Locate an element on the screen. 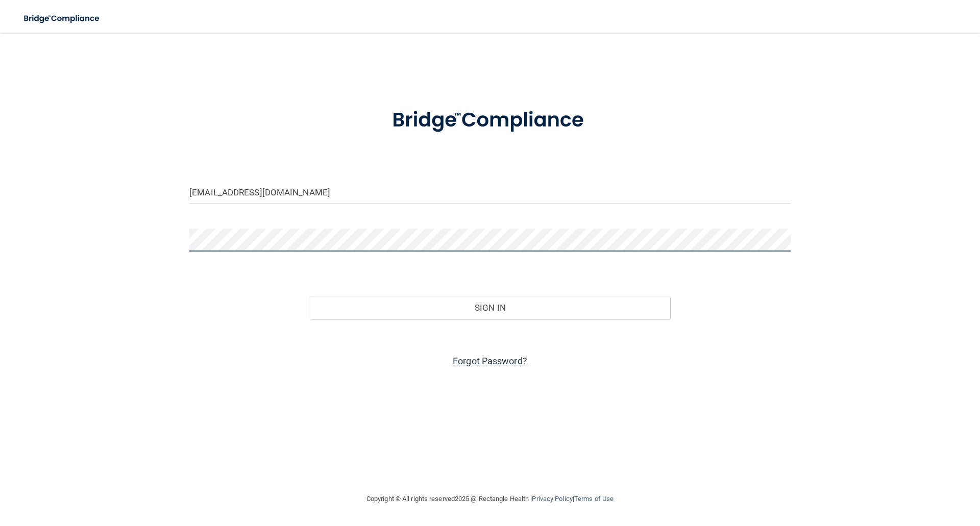  a: Terms of Use is located at coordinates (594, 499).